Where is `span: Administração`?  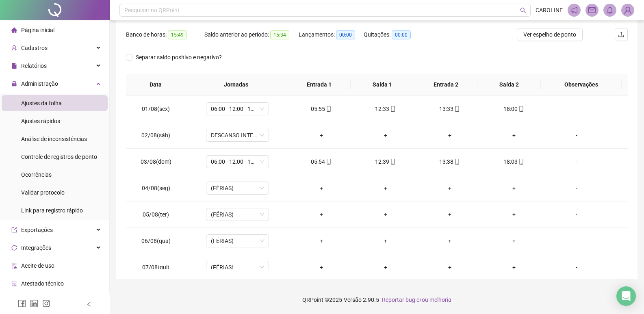 span: Administração is located at coordinates (40, 84).